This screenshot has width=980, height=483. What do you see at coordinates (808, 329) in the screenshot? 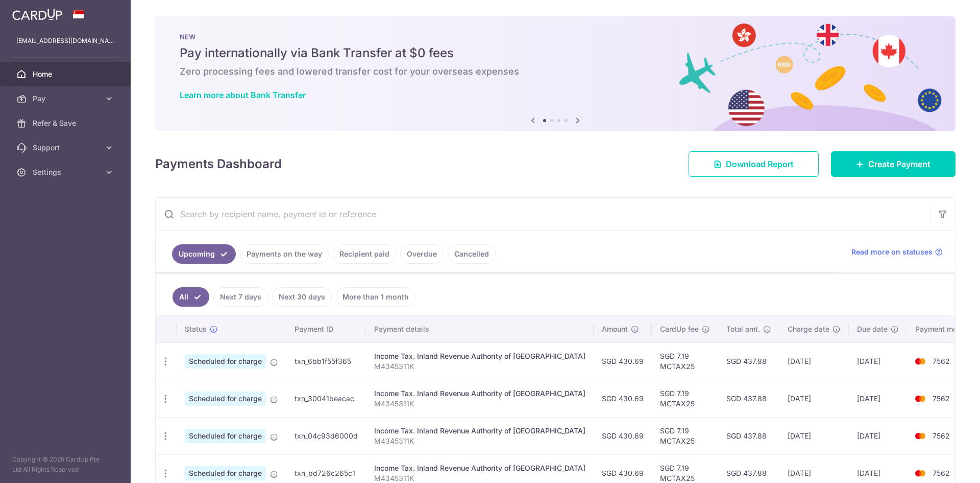
I see `span: Charge date` at bounding box center [808, 329].